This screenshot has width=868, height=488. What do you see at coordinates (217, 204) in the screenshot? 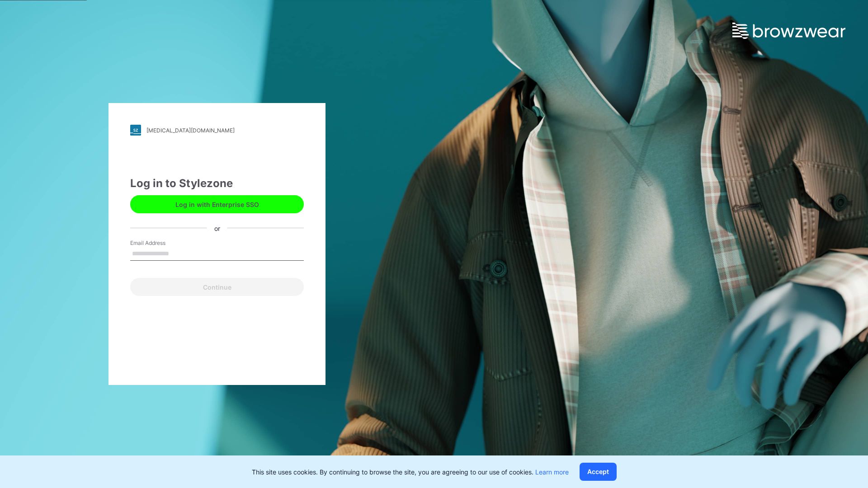
I see `button: Log in with Enterprise SSO` at bounding box center [217, 204].